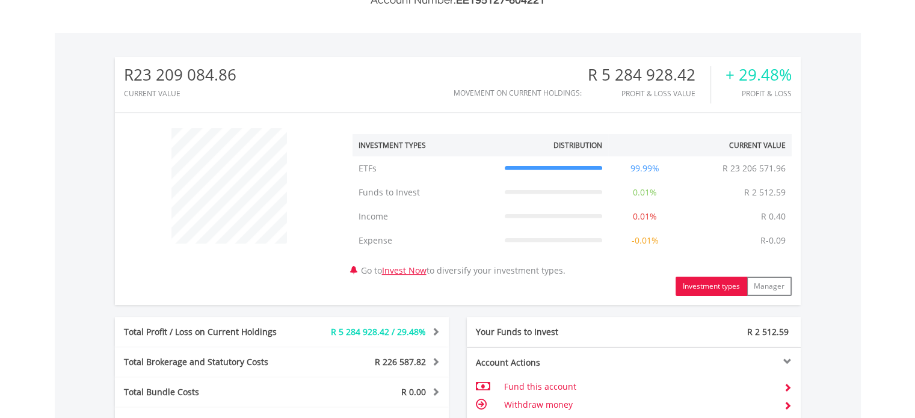 The width and height of the screenshot is (915, 418). I want to click on th: Current Value, so click(737, 145).